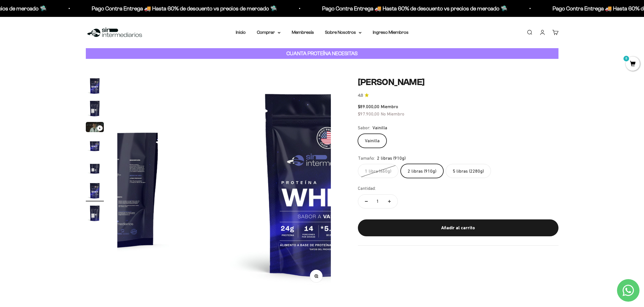  What do you see at coordinates (61, 56) in the screenshot?
I see `div: País de origen de ingredientes` at bounding box center [61, 56].